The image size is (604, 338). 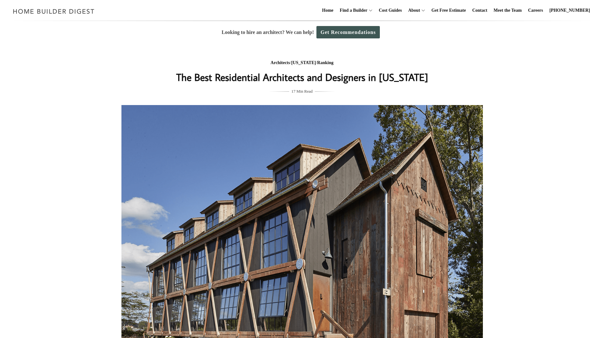 What do you see at coordinates (480, 10) in the screenshot?
I see `a: Contact` at bounding box center [480, 10].